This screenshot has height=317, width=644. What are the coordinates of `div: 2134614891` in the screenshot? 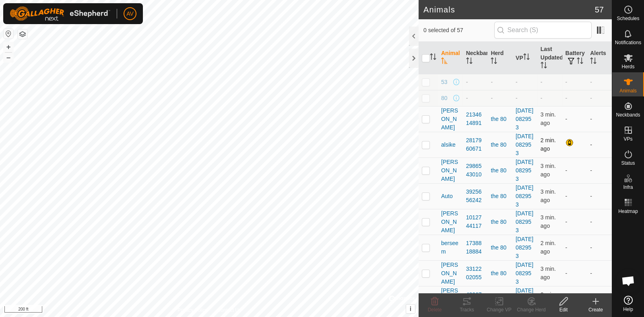 It's located at (475, 119).